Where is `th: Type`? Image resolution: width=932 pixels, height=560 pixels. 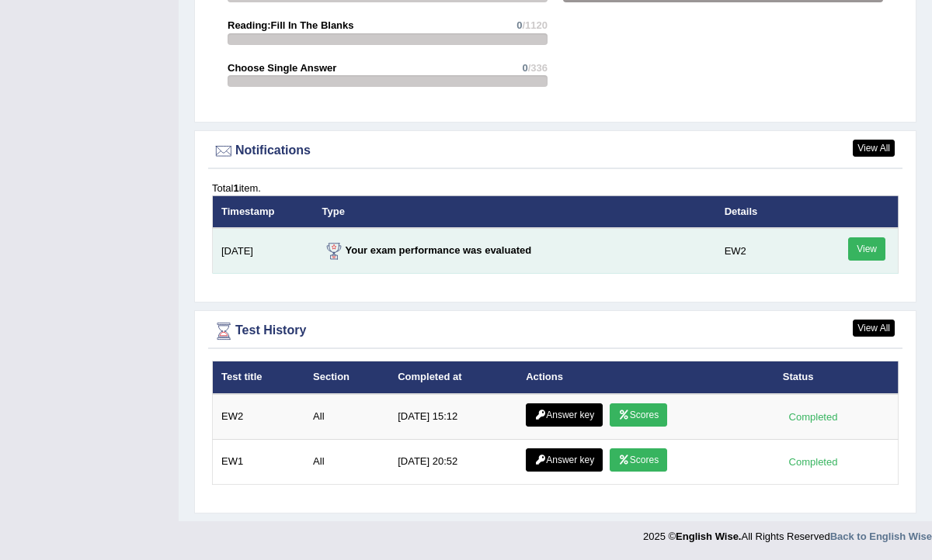
th: Type is located at coordinates (515, 212).